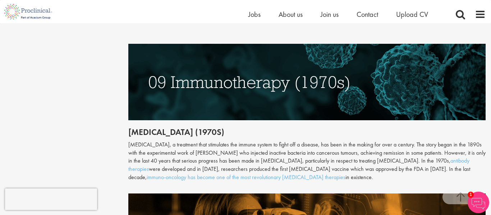 Image resolution: width=491 pixels, height=215 pixels. What do you see at coordinates (290, 14) in the screenshot?
I see `a: About us` at bounding box center [290, 14].